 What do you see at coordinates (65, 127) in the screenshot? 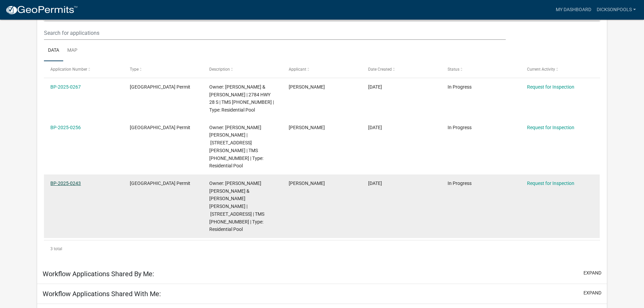
I see `a: BP-2025-0256` at bounding box center [65, 127].